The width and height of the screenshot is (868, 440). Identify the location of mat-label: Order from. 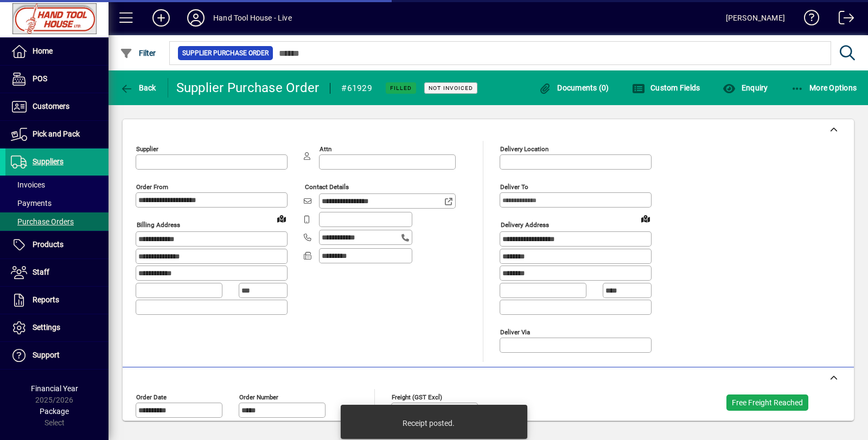
(152, 187).